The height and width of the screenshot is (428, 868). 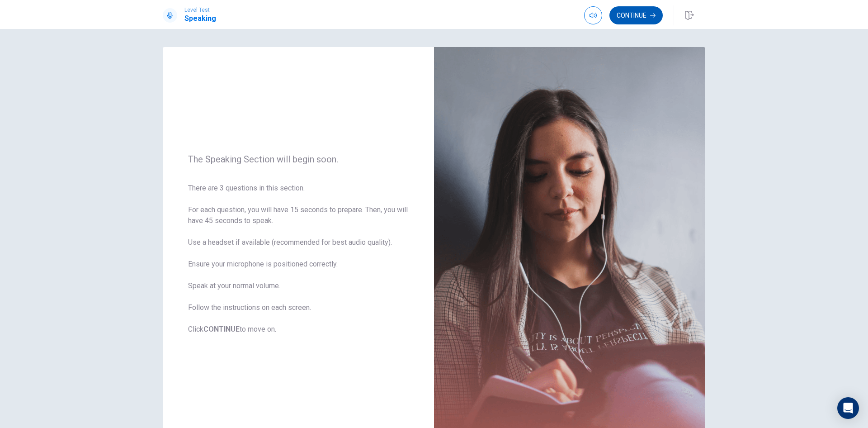 I want to click on button: Continue, so click(x=636, y=16).